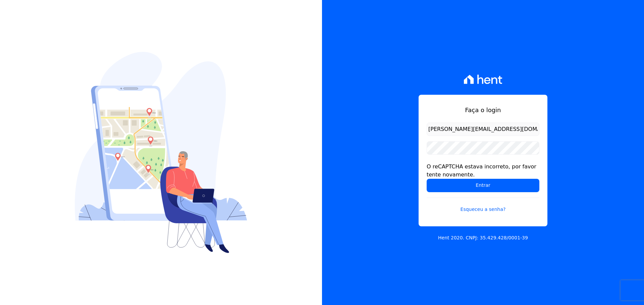 This screenshot has width=644, height=305. I want to click on input: Entrar, so click(483, 185).